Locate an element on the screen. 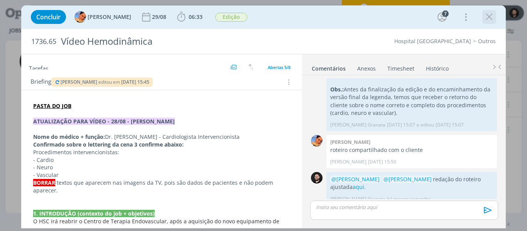 The height and width of the screenshot is (231, 527). span: Abertas 5/8 is located at coordinates (279, 67).